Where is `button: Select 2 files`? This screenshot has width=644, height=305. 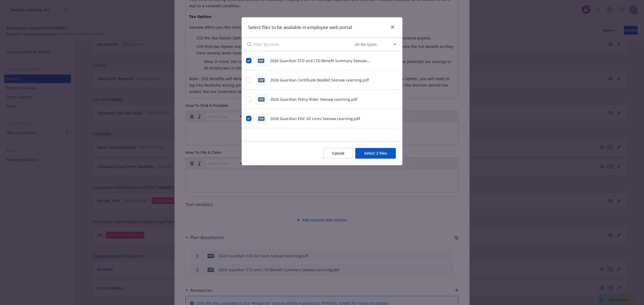
button: Select 2 files is located at coordinates (376, 153).